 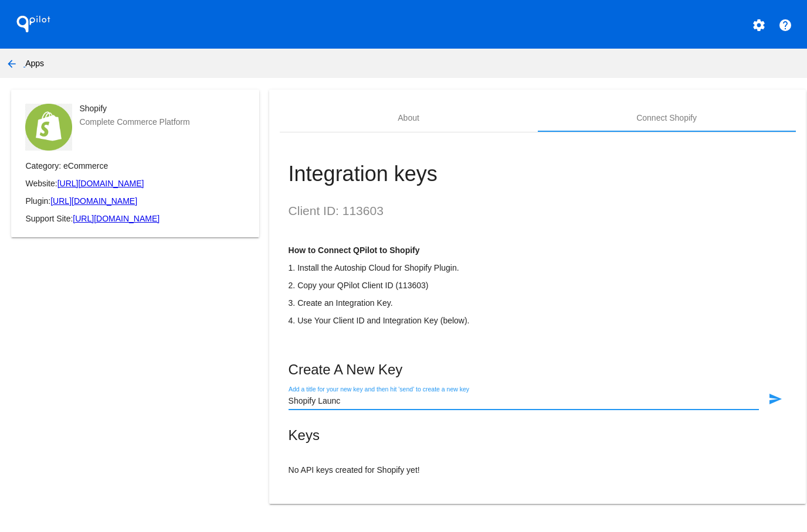 I want to click on p: 4. Use Your Client ID and Integration Key (below)., so click(x=537, y=321).